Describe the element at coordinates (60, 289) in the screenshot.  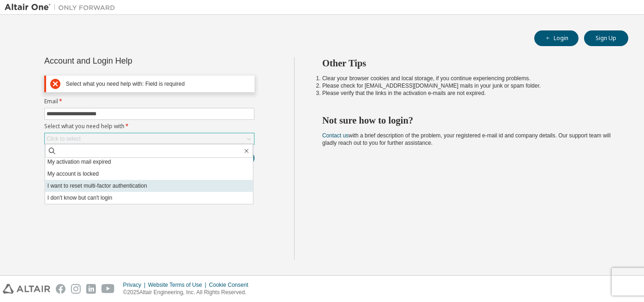
I see `img: facebook.svg` at that location.